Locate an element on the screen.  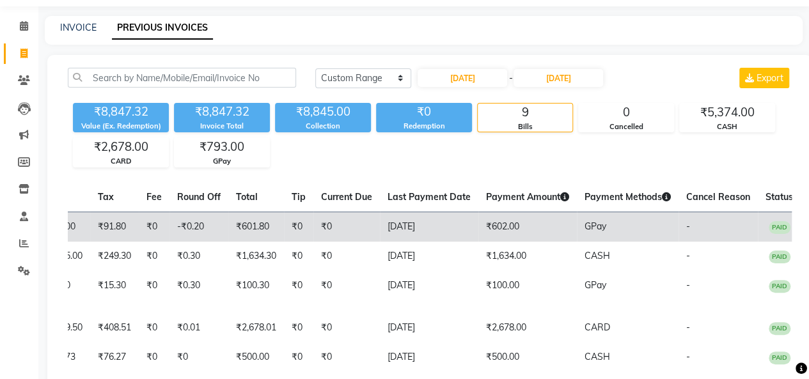
span: Fee is located at coordinates (154, 197).